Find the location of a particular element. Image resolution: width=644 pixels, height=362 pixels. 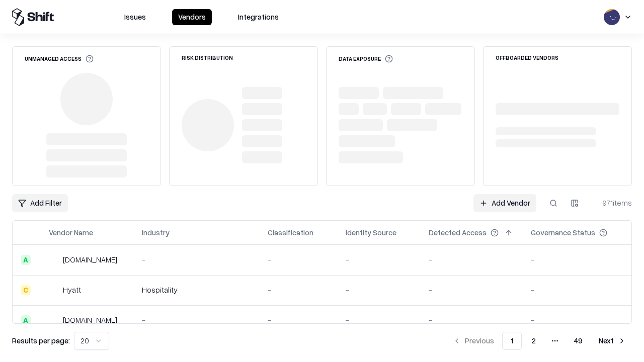

div: C is located at coordinates (26, 290).